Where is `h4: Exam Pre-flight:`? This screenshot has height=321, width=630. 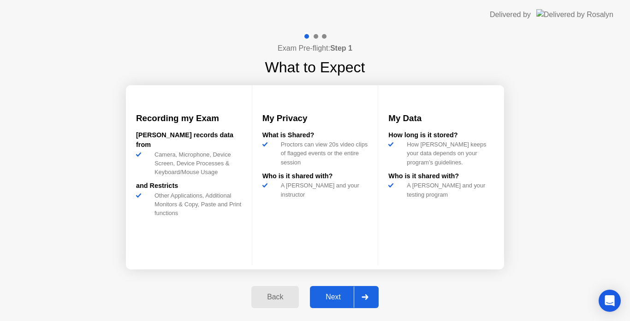
h4: Exam Pre-flight: is located at coordinates (315, 48).